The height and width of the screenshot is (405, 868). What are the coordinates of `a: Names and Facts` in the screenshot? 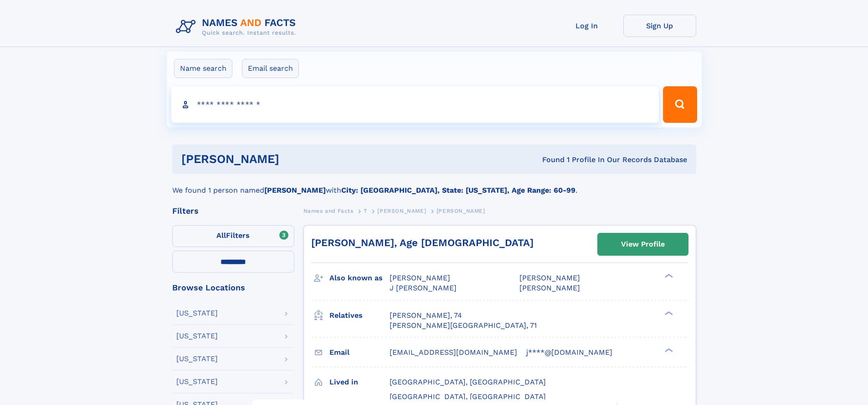 It's located at (329, 210).